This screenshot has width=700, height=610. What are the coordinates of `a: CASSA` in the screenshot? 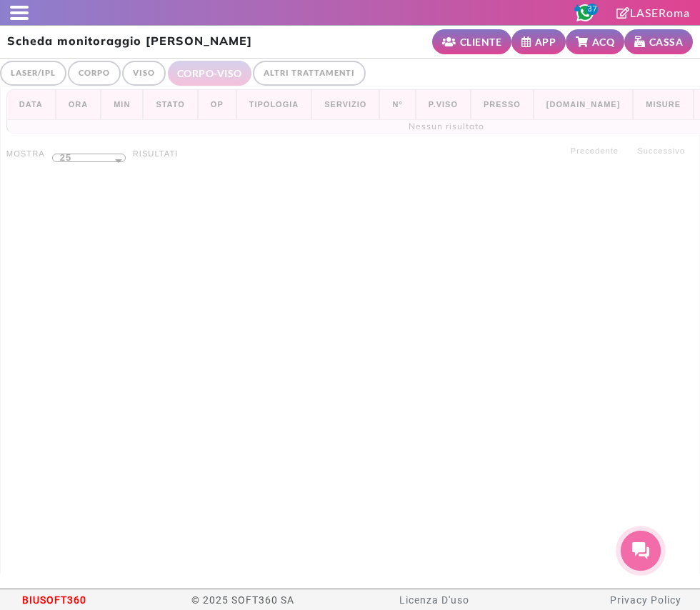 It's located at (659, 41).